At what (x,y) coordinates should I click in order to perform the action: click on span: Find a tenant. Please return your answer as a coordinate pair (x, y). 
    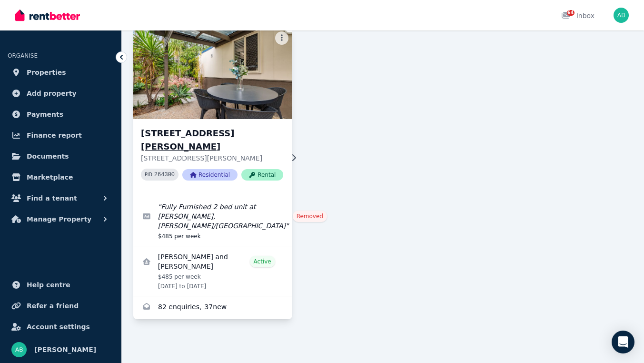
    Looking at the image, I should click on (52, 198).